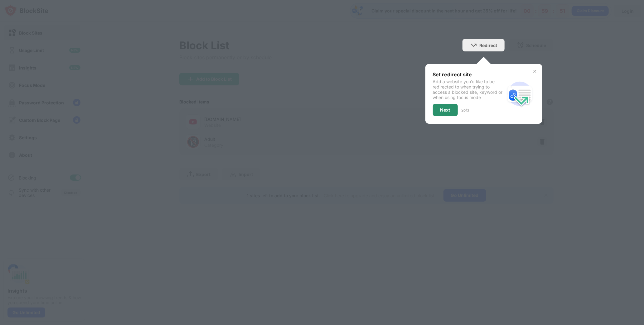 This screenshot has width=644, height=325. What do you see at coordinates (469, 89) in the screenshot?
I see `div: Add a website you’d like to be redirected to when trying to access a blocked site, keyword or whe...` at bounding box center [469, 89].